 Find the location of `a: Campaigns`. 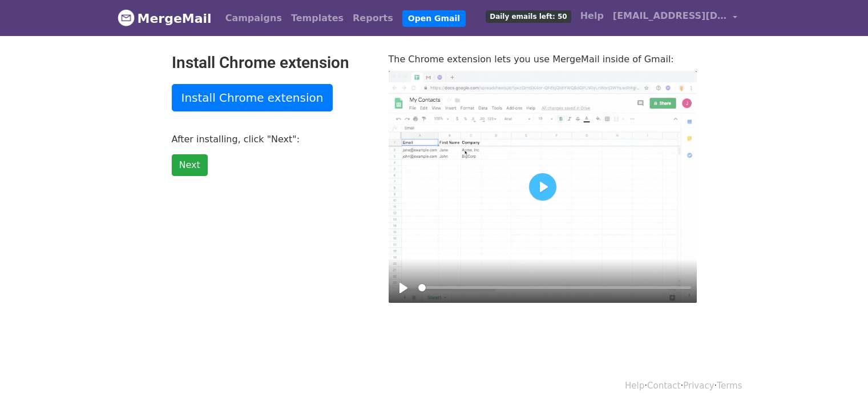

a: Campaigns is located at coordinates (253, 18).